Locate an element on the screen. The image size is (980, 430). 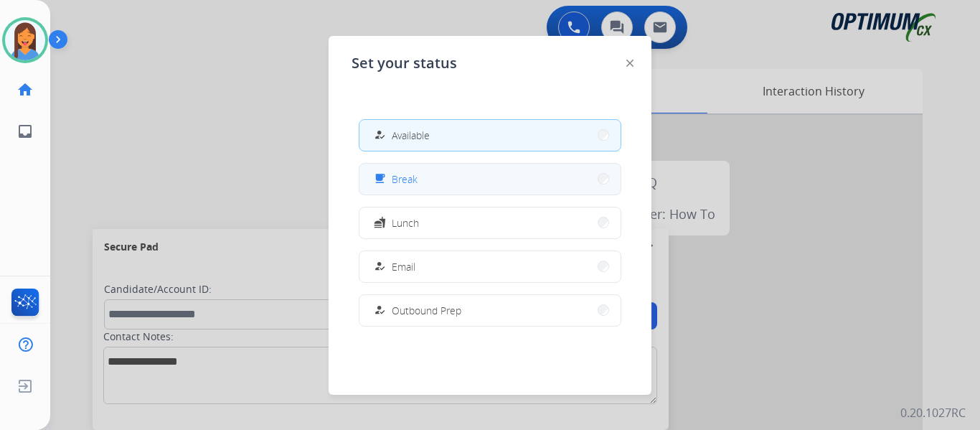
img: avatar is located at coordinates (25, 41).